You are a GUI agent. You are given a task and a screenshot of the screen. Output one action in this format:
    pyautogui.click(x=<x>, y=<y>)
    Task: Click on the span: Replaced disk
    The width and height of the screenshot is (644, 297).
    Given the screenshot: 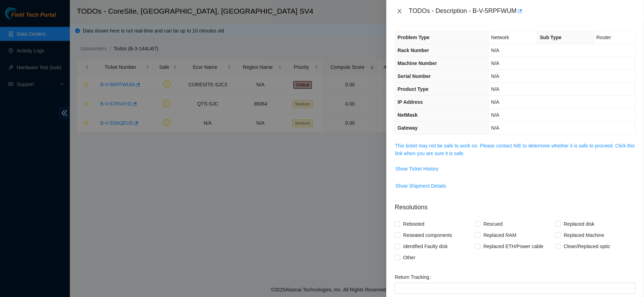 What is the action you would take?
    pyautogui.click(x=579, y=224)
    